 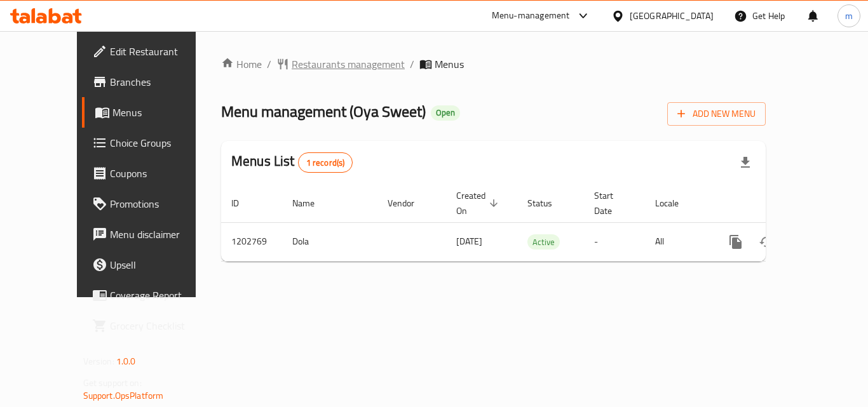 I want to click on span: m, so click(x=849, y=16).